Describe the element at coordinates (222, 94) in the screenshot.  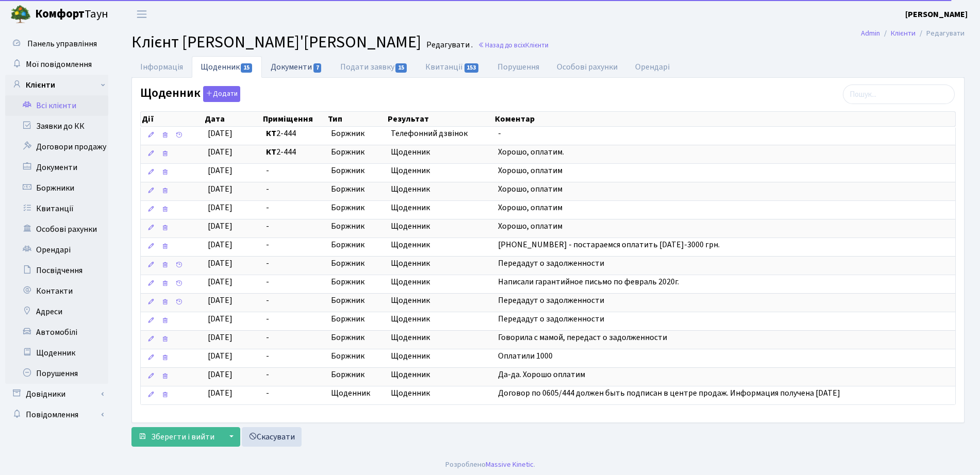
I see `button: Щоденник` at that location.